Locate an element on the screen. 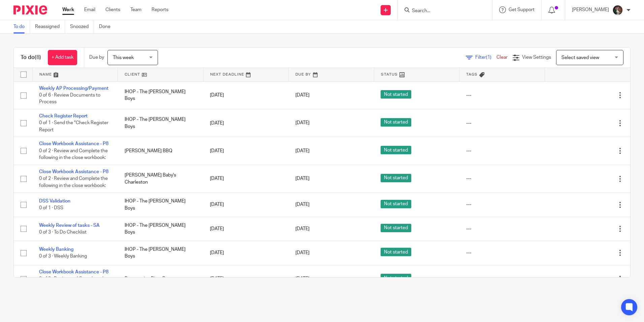  input: Search is located at coordinates (441, 11).